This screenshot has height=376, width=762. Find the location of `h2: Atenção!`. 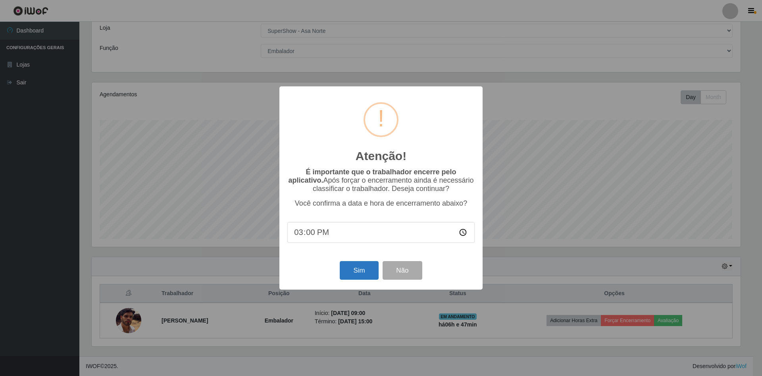

h2: Atenção! is located at coordinates (381, 156).